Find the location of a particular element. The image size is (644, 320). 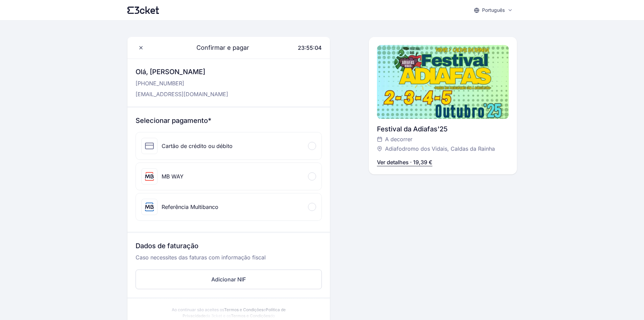

h3: Selecionar pagamento* is located at coordinates (229, 121).